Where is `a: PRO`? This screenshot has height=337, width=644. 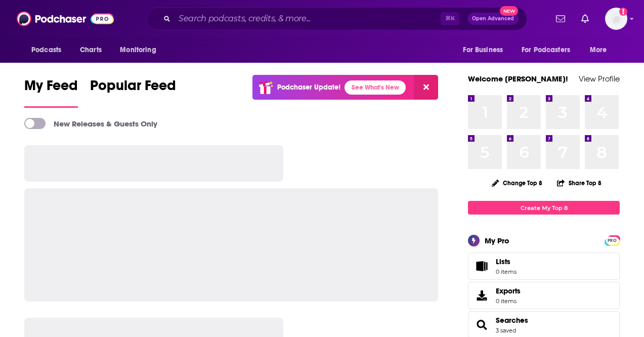 a: PRO is located at coordinates (612, 240).